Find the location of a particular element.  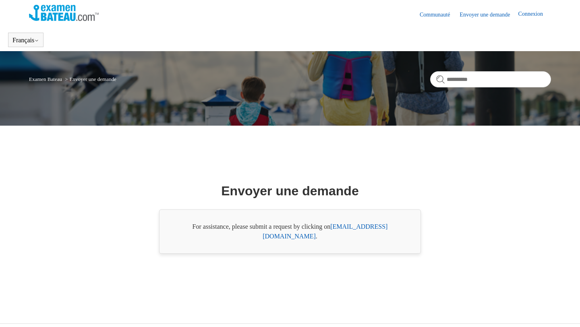

button: Français is located at coordinates (26, 40).